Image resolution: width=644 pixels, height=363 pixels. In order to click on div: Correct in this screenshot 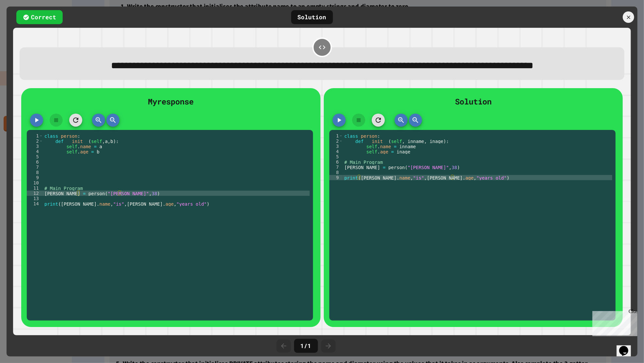, I will do `click(40, 17)`.